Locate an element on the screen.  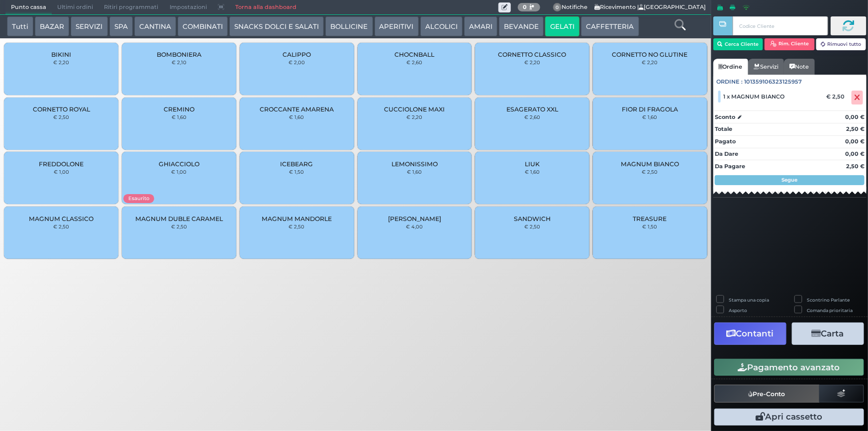
button: CANTINA is located at coordinates (155, 27).